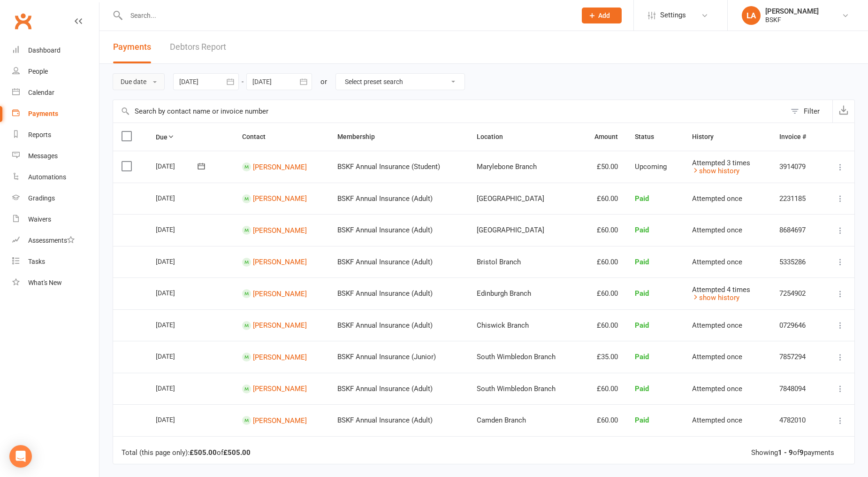 This screenshot has height=477, width=868. Describe the element at coordinates (727, 137) in the screenshot. I see `th: History` at that location.